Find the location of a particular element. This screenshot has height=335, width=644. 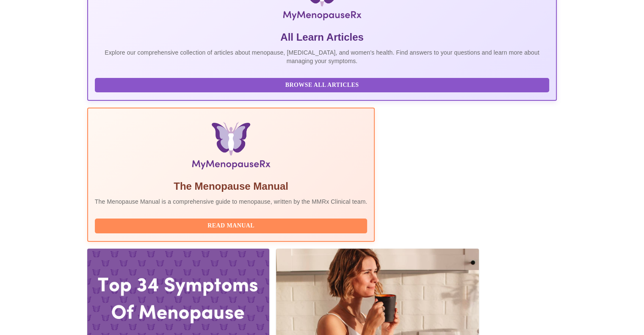

button: Browse All Articles is located at coordinates (322, 85).